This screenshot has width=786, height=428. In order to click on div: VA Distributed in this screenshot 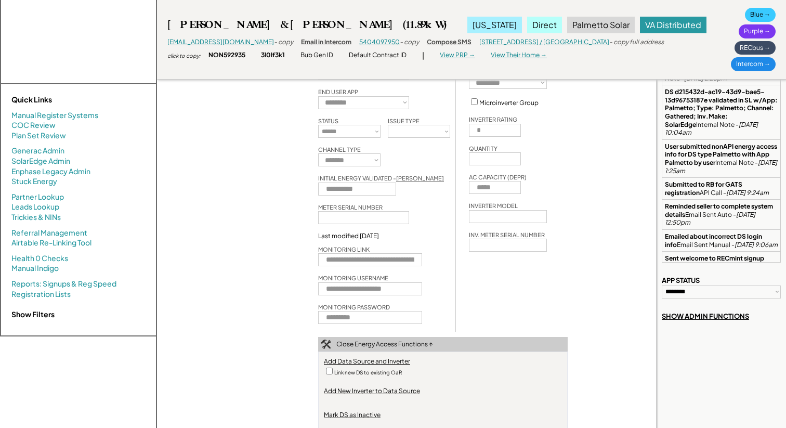, I will do `click(673, 25)`.